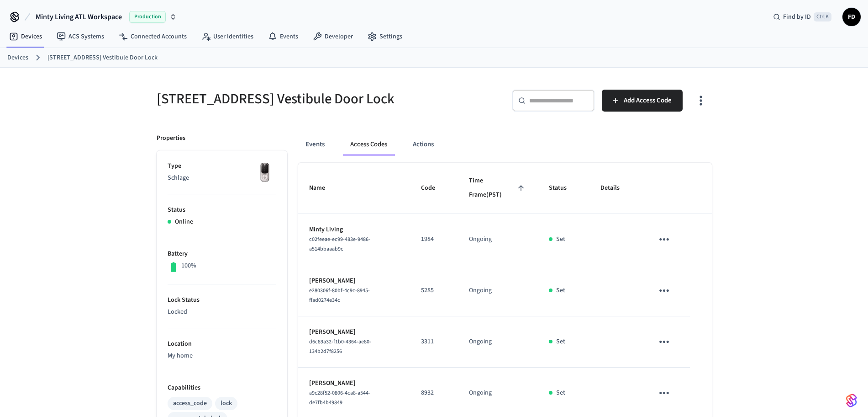  Describe the element at coordinates (368, 144) in the screenshot. I see `button: Access Codes` at that location.